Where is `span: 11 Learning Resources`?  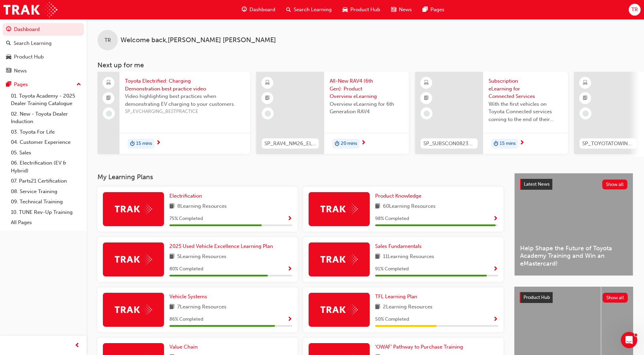 span: 11 Learning Resources is located at coordinates (408, 257).